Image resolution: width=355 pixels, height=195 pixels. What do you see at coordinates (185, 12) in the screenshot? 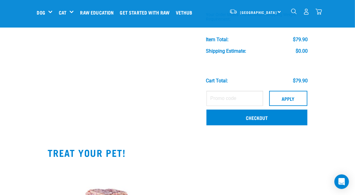
I see `a: Vethub` at bounding box center [185, 12].